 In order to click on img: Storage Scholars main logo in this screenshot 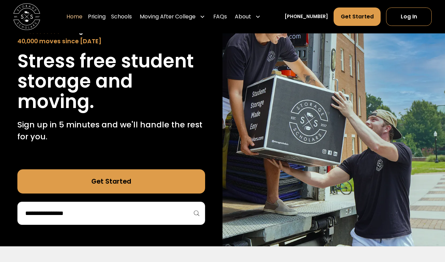, I will do `click(27, 17)`.